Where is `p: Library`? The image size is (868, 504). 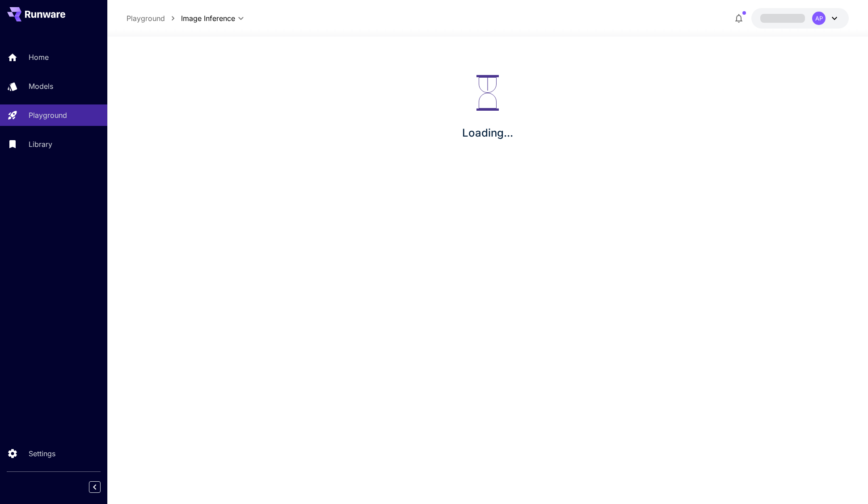
p: Library is located at coordinates (40, 144).